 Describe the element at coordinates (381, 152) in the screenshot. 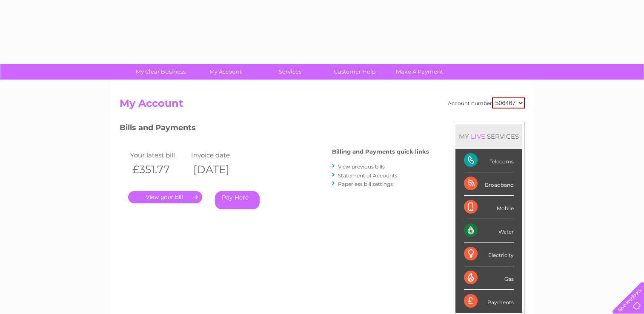

I see `h4: Billing and Payments quick links` at that location.